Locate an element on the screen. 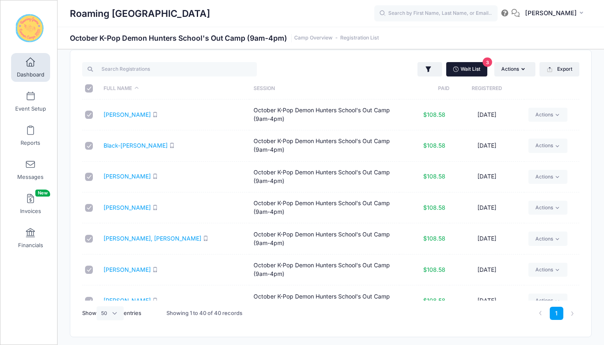 Image resolution: width=604 pixels, height=345 pixels. input: Search Registrations is located at coordinates (169, 69).